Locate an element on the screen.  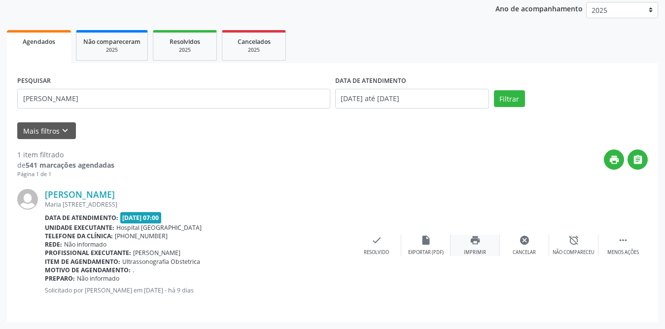
button: print is located at coordinates (614, 159).